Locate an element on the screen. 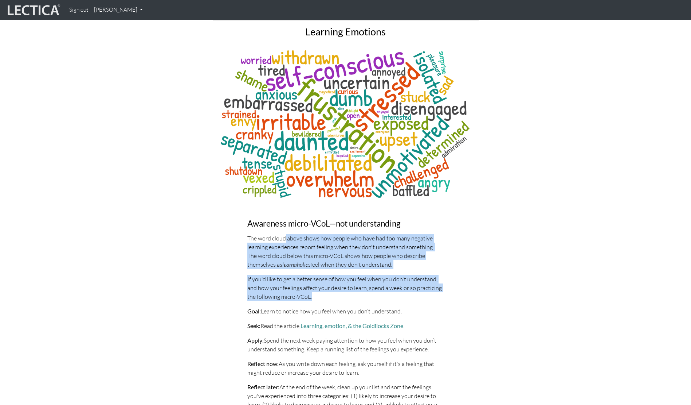 The width and height of the screenshot is (691, 405). p: Spend the next week paying attention to how you feel when you don’t understand something. Keep a ... is located at coordinates (346, 344).